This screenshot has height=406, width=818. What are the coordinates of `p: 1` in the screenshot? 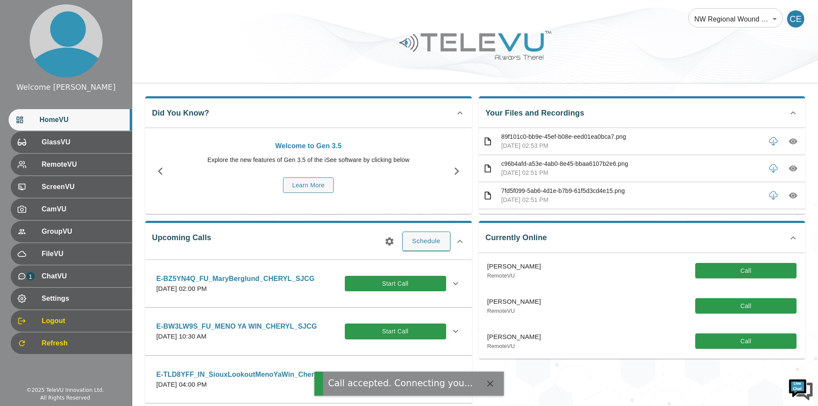 It's located at (31, 276).